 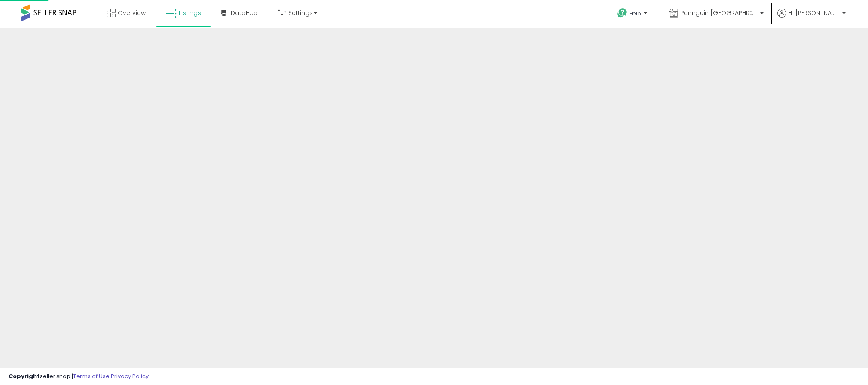 I want to click on a: Help, so click(x=633, y=15).